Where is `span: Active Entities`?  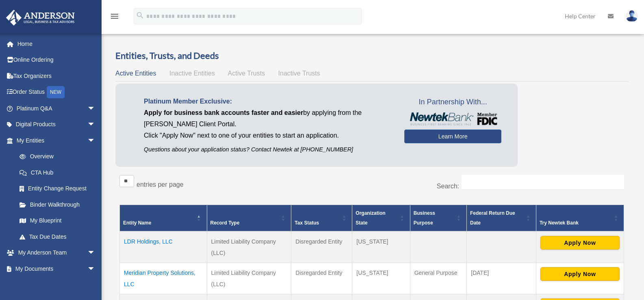 span: Active Entities is located at coordinates (136, 73).